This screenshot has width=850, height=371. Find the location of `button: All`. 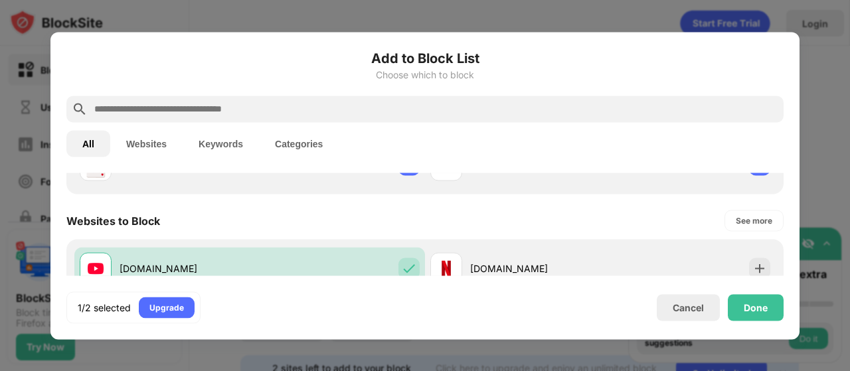

button: All is located at coordinates (88, 143).